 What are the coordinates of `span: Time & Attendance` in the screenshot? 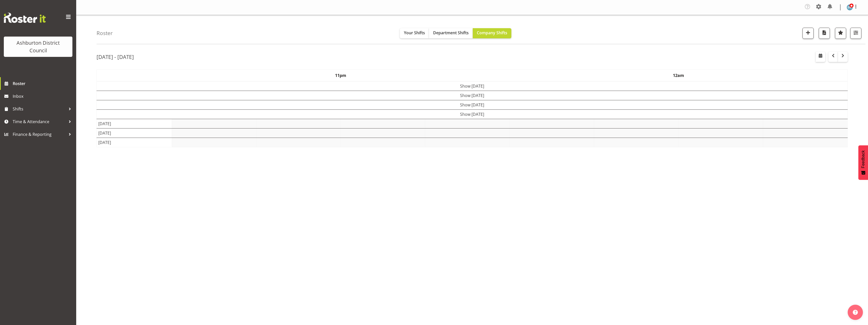 It's located at (40, 122).